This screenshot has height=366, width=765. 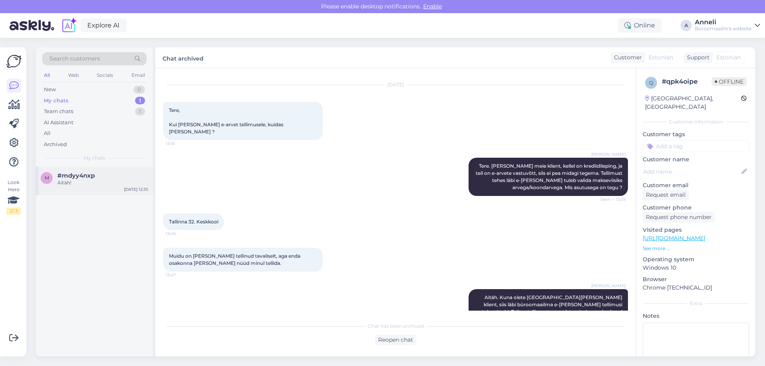 What do you see at coordinates (695, 249) in the screenshot?
I see `p: See more ...` at bounding box center [695, 249].